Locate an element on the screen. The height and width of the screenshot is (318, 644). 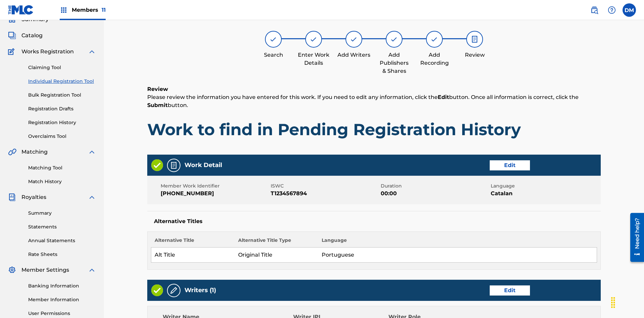
a: Match History is located at coordinates (62, 181).